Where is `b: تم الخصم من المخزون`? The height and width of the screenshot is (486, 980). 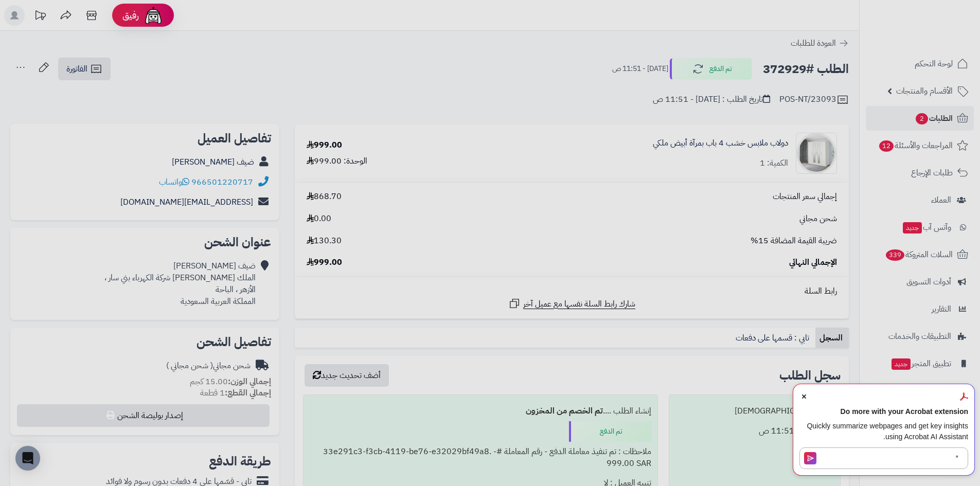
b: تم الخصم من المخزون is located at coordinates (565, 411).